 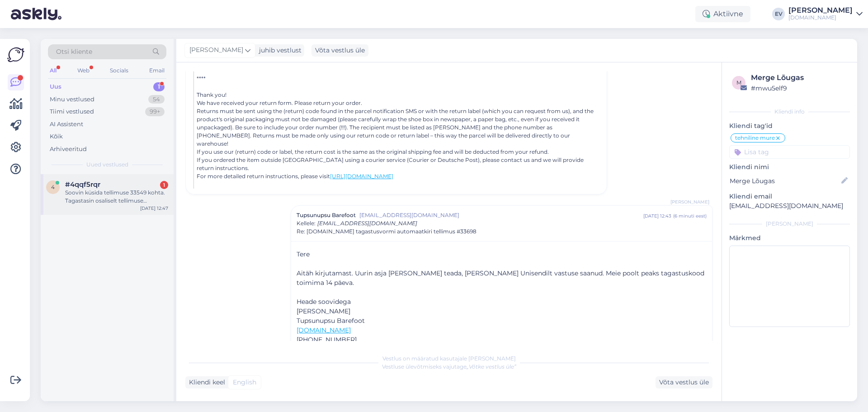 What do you see at coordinates (303, 254) in the screenshot?
I see `span: Tere` at bounding box center [303, 254].